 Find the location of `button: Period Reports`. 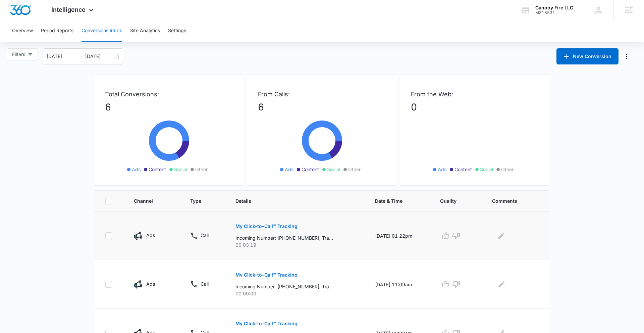

button: Period Reports is located at coordinates (57, 31).